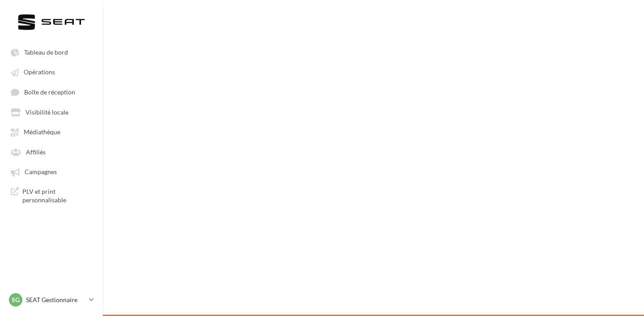 This screenshot has height=316, width=644. I want to click on a: Boîte de réception, so click(51, 92).